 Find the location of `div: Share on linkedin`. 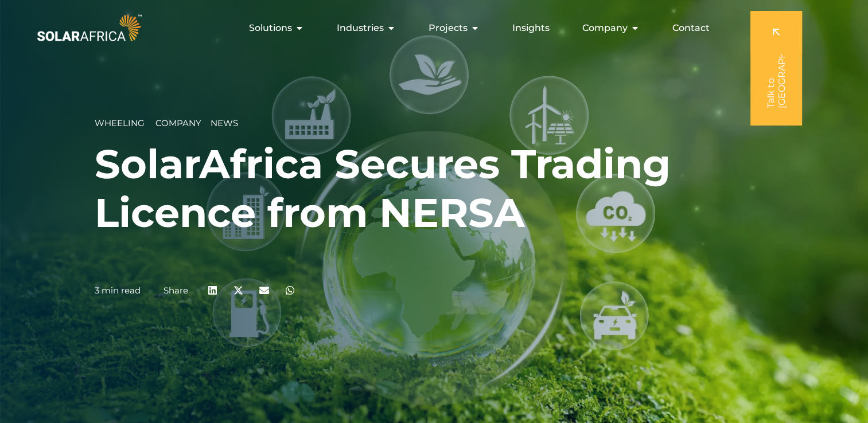

div: Share on linkedin is located at coordinates (212, 290).